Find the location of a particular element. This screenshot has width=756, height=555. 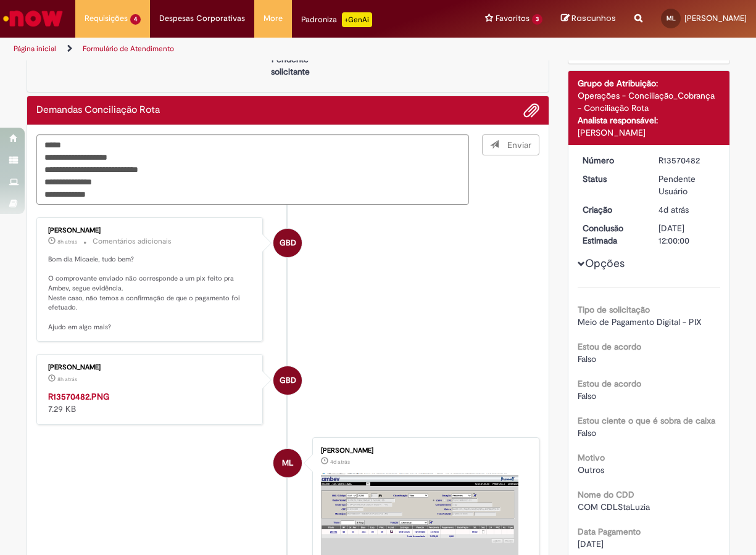

p: +GenAi is located at coordinates (357, 20).